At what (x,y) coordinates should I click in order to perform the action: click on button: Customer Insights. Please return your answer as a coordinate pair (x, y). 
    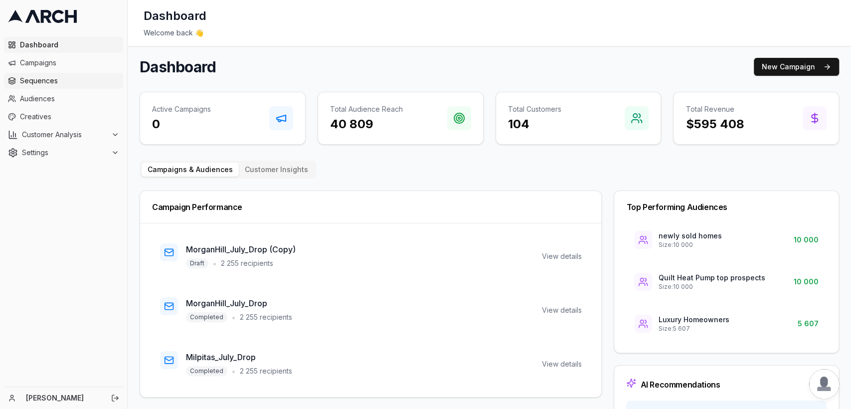
    Looking at the image, I should click on (276, 169).